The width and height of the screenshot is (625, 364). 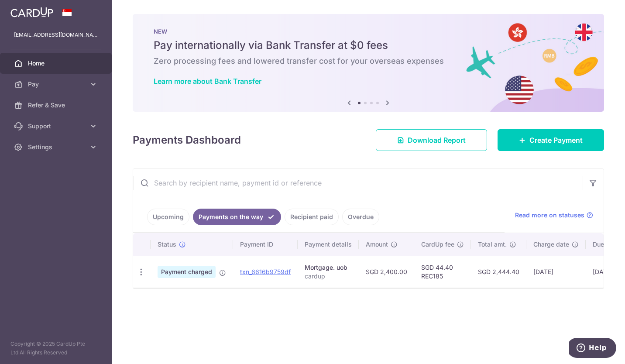 What do you see at coordinates (168, 217) in the screenshot?
I see `a: Upcoming` at bounding box center [168, 217].